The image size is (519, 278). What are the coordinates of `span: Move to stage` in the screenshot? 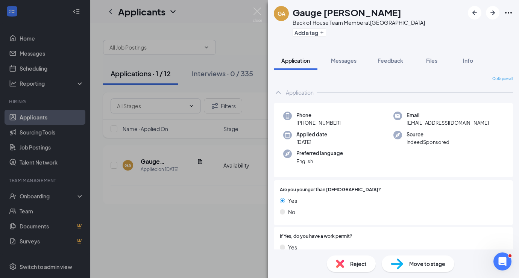 It's located at (428, 264).